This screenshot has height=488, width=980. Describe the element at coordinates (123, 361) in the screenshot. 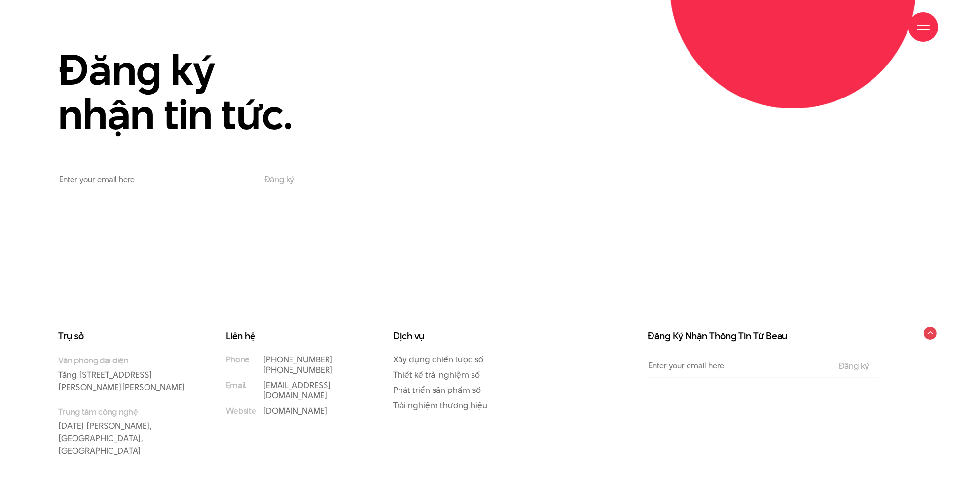

I see `small: Văn phòng đại diện` at that location.